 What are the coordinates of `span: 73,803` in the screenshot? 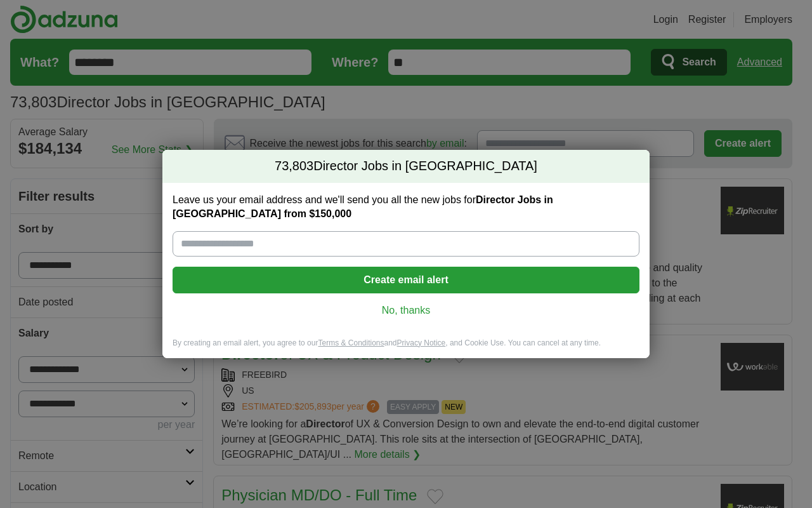 It's located at (294, 166).